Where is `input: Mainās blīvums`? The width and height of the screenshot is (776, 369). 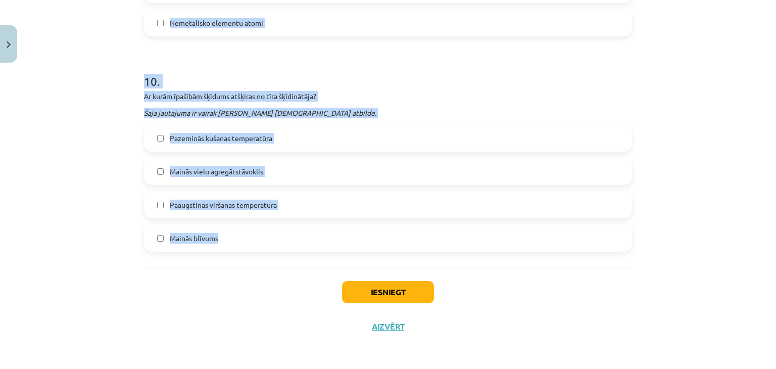
input: Mainās blīvums is located at coordinates (160, 238).